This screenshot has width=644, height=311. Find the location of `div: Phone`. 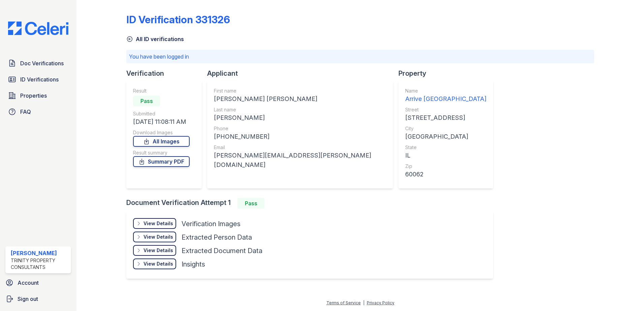

div: Phone is located at coordinates (300, 129).